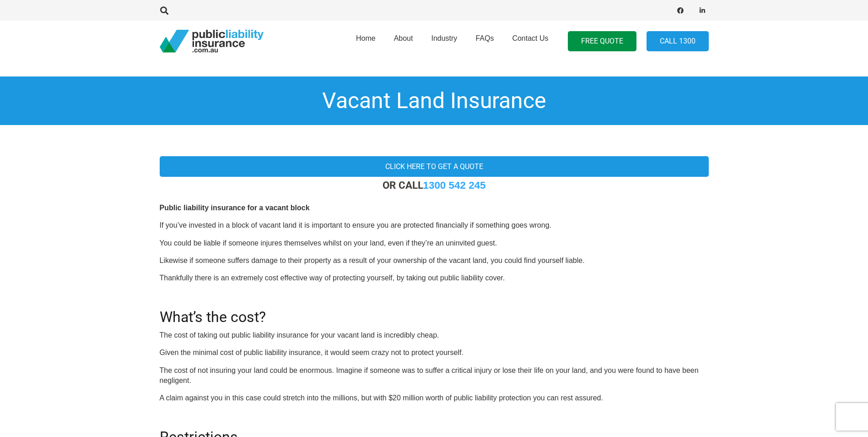 The image size is (868, 437). I want to click on a: About, so click(403, 41).